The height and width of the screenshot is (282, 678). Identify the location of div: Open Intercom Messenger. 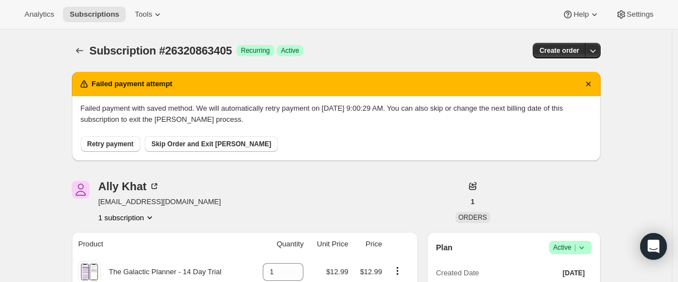
(654, 247).